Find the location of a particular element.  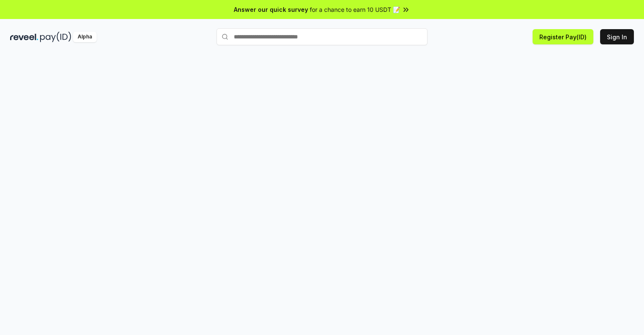

span: Answer our quick survey is located at coordinates (271, 10).